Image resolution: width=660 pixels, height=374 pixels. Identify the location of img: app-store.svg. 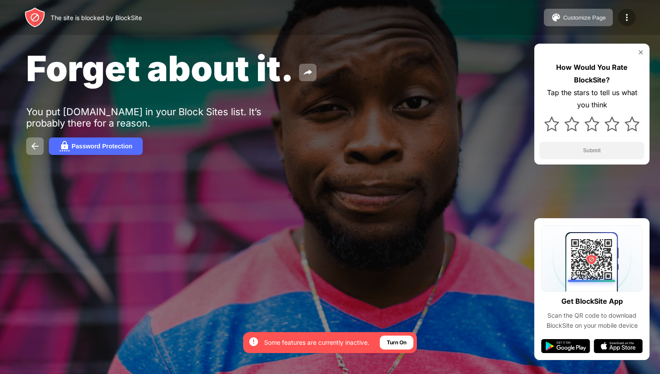
(618, 346).